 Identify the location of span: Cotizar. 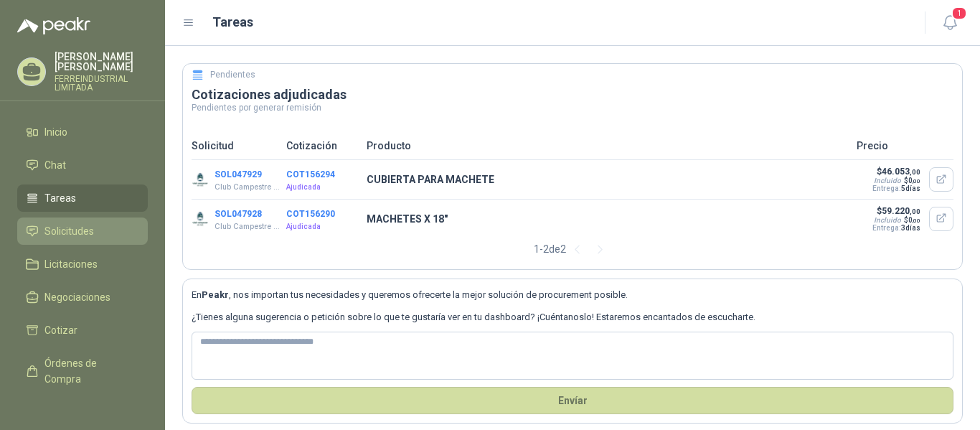
(61, 330).